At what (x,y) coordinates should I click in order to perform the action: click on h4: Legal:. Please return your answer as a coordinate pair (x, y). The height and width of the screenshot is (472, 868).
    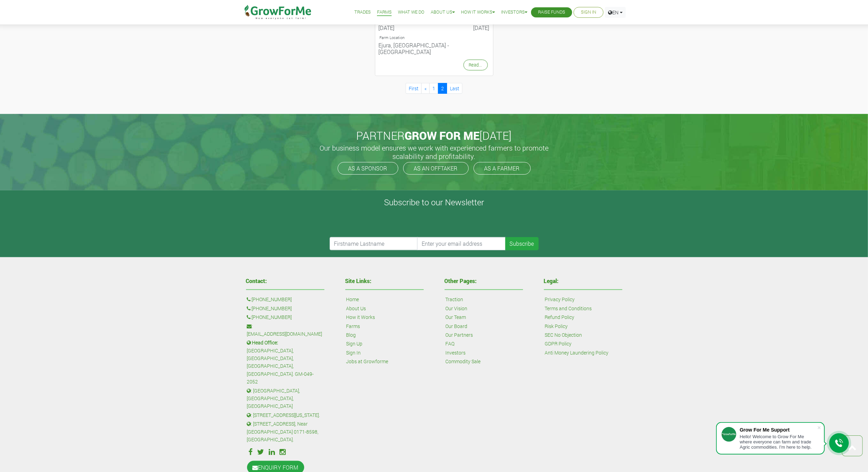
    Looking at the image, I should click on (583, 281).